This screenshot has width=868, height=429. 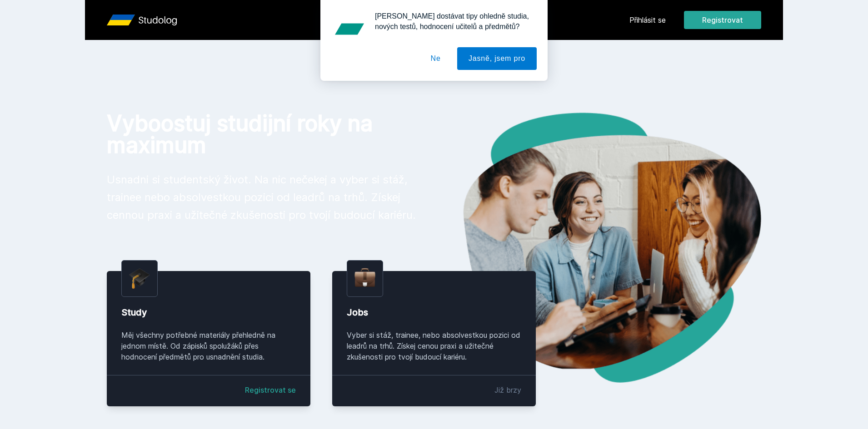 What do you see at coordinates (365, 277) in the screenshot?
I see `img: briefcase.png` at bounding box center [365, 277].